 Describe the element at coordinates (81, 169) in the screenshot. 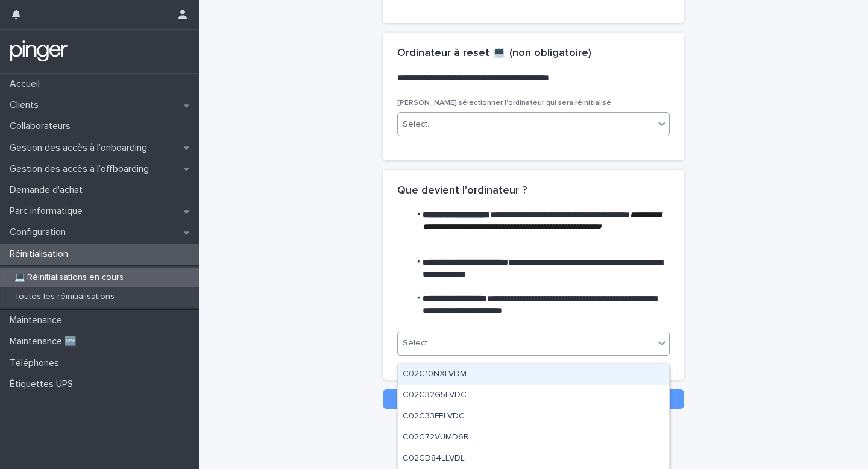

I see `p: Gestion des accès à l’offboarding` at that location.